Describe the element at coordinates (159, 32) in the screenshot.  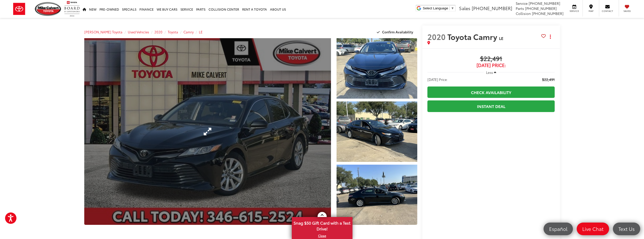
I see `a: 2020` at that location.